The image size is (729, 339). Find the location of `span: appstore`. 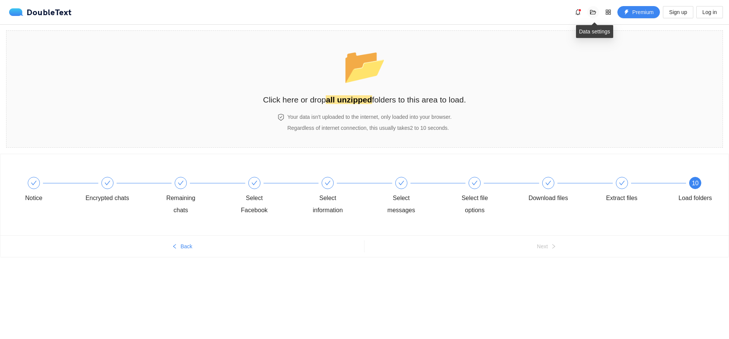

span: appstore is located at coordinates (609, 12).